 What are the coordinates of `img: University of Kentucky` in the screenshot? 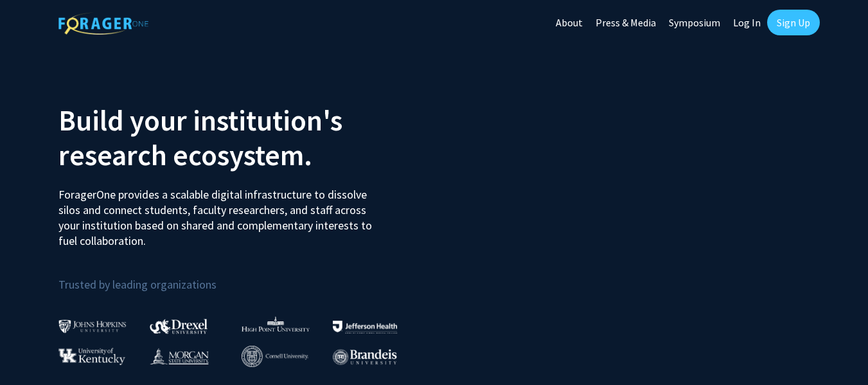 It's located at (92, 357).